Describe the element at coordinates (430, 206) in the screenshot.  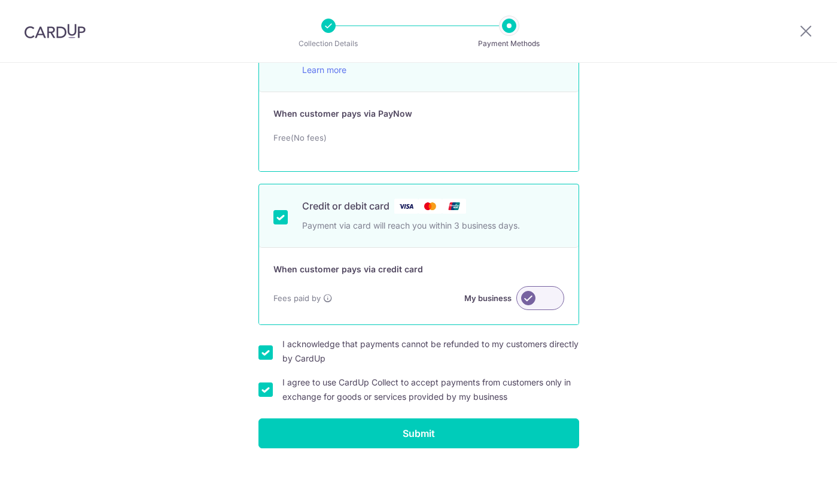
I see `img: Mastercard` at that location.